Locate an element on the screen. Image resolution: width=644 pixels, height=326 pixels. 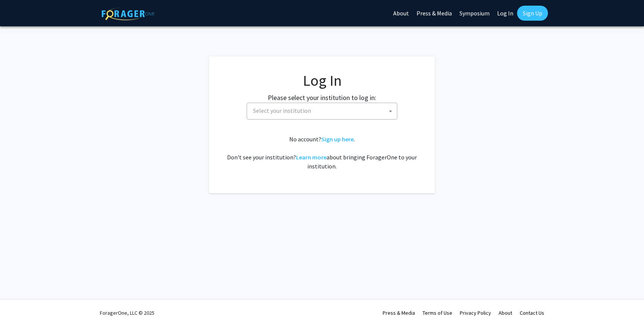
img: ForagerOne Logo is located at coordinates (128, 13).